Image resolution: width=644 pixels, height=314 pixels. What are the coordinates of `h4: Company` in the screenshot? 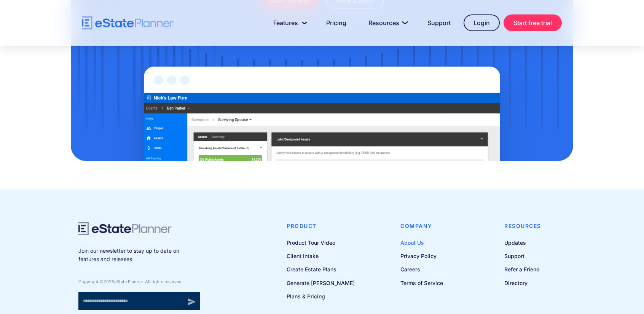 It's located at (422, 226).